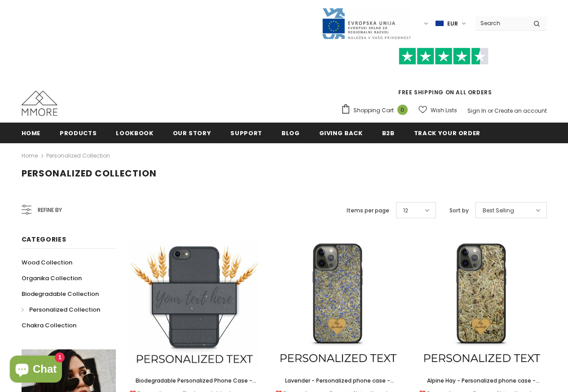  What do you see at coordinates (49, 325) in the screenshot?
I see `span: Chakra Collection` at bounding box center [49, 325].